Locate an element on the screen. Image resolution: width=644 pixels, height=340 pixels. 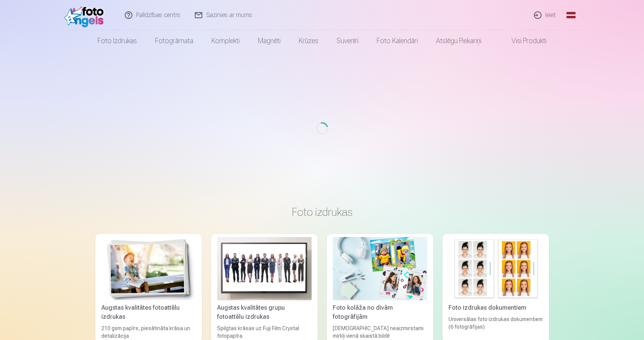
div: Universālas foto izdrukas dokumentiem (6 fotogrāfijas) is located at coordinates (495, 328).